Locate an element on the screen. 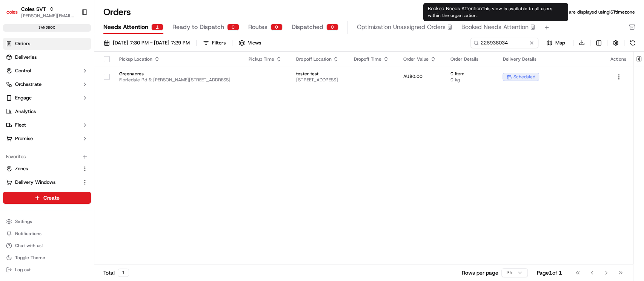 The image size is (644, 281). input: Got a question? Start typing here... is located at coordinates (78, 52).